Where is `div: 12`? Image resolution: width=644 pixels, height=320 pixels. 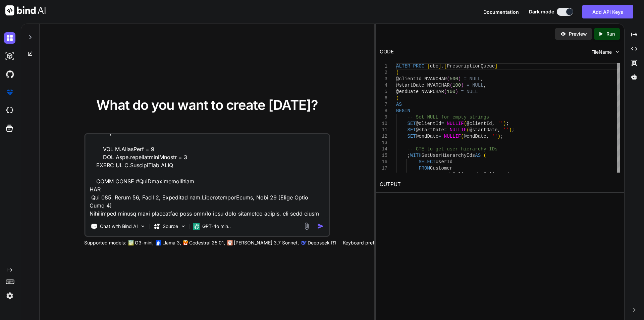 div: 12 is located at coordinates (383, 136).